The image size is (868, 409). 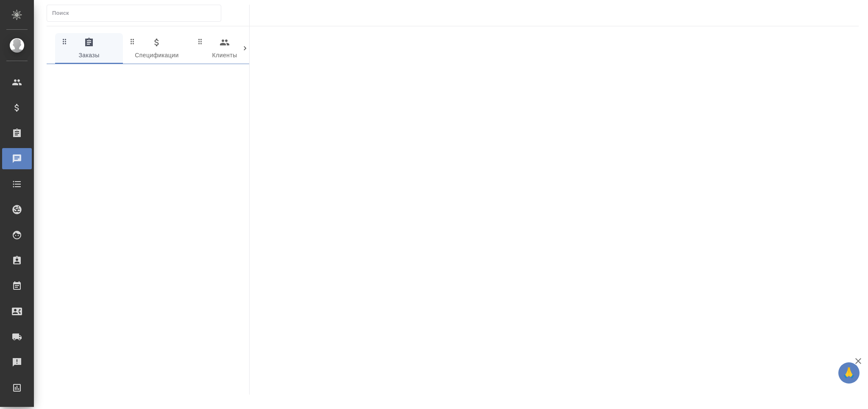 What do you see at coordinates (157, 49) in the screenshot?
I see `span: Спецификации` at bounding box center [157, 49].